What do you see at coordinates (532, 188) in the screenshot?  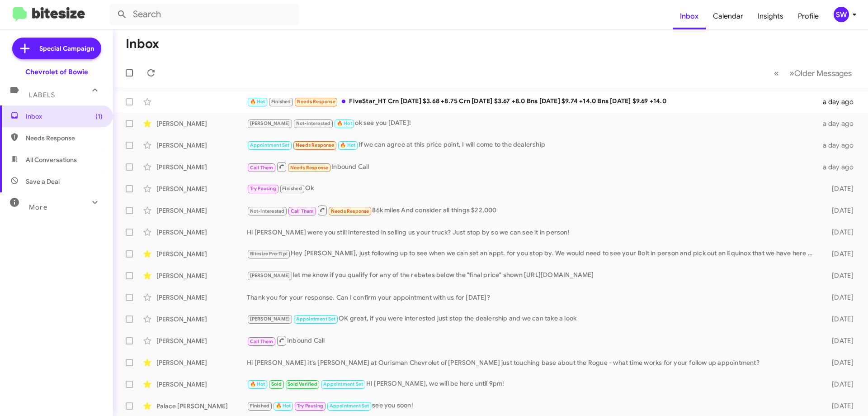 I see `div: Ok` at bounding box center [532, 188].